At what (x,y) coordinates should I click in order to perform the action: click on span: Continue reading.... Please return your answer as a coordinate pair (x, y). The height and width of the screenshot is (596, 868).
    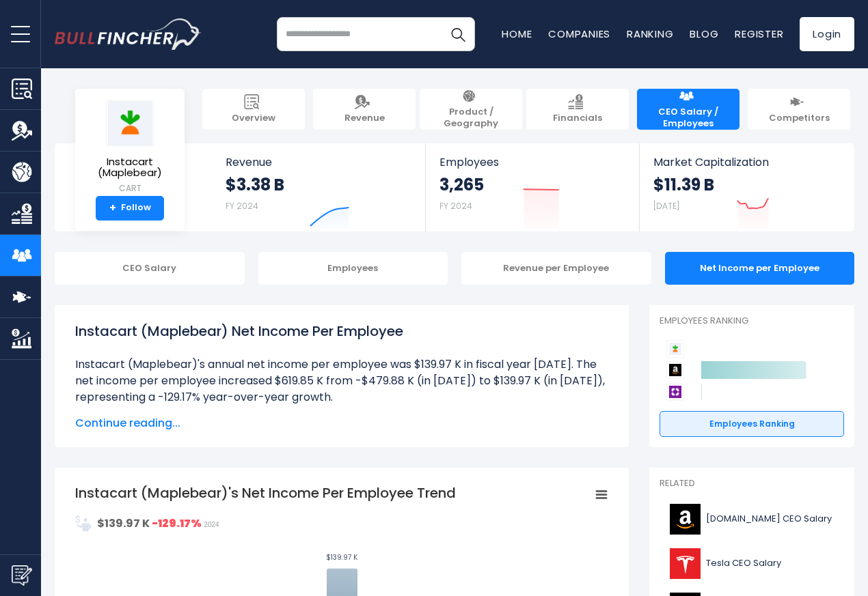
    Looking at the image, I should click on (342, 423).